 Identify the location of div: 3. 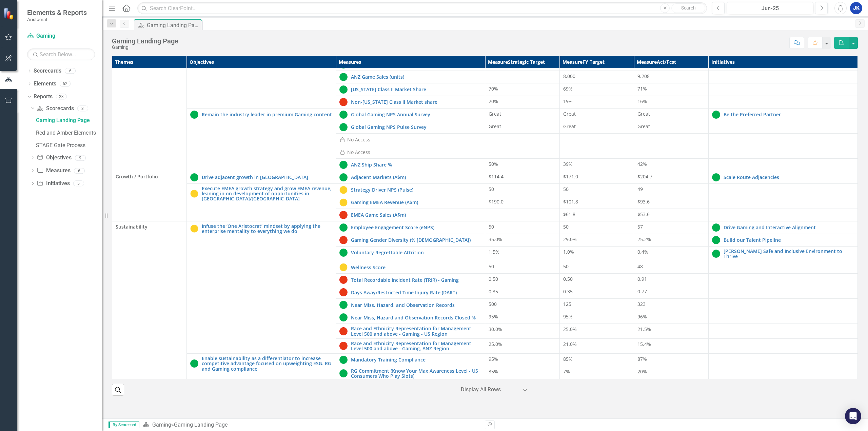
(83, 108).